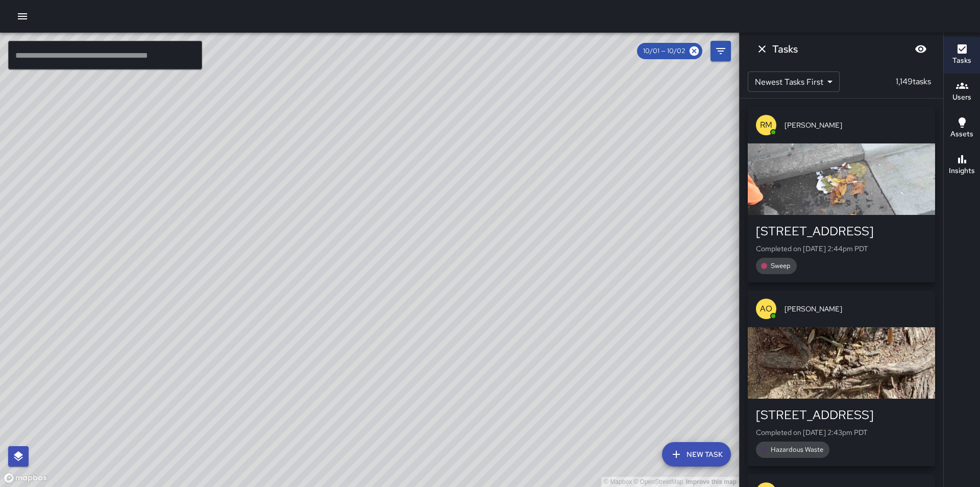 This screenshot has width=980, height=487. What do you see at coordinates (780, 266) in the screenshot?
I see `span: Sweep` at bounding box center [780, 266].